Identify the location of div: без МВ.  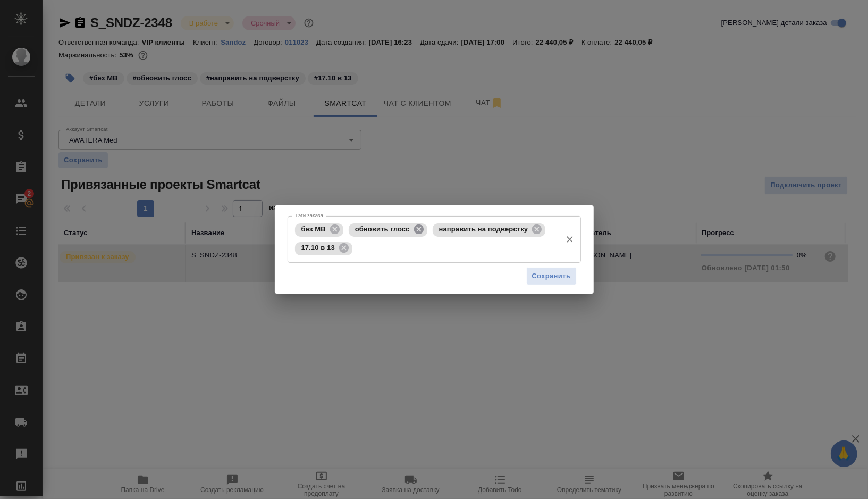
(319, 230).